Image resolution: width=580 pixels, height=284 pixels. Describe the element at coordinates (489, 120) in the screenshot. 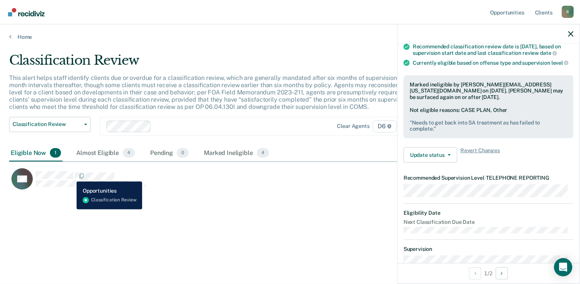

I see `div: Not eligible reasons: CASE PLAN, Other` at that location.